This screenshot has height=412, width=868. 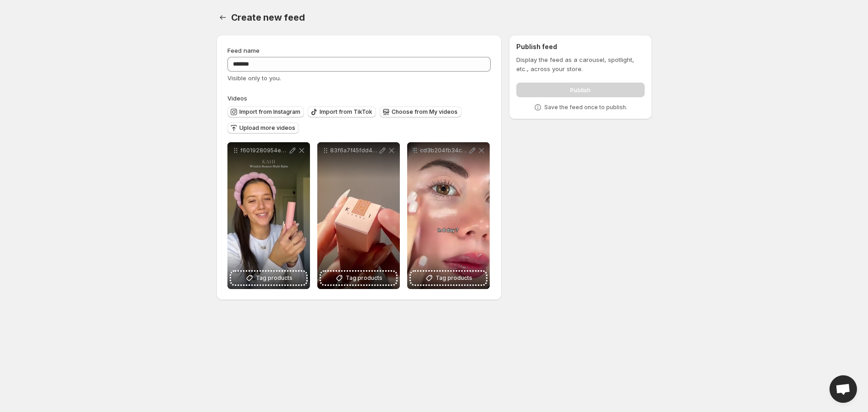 I want to click on span: Choose from My videos, so click(x=425, y=112).